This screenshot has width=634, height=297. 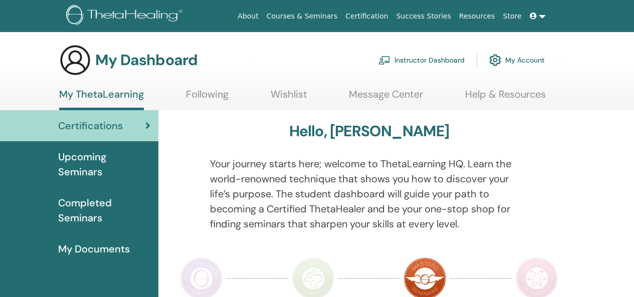 What do you see at coordinates (385, 60) in the screenshot?
I see `img: chalkboard-teacher.svg` at bounding box center [385, 60].